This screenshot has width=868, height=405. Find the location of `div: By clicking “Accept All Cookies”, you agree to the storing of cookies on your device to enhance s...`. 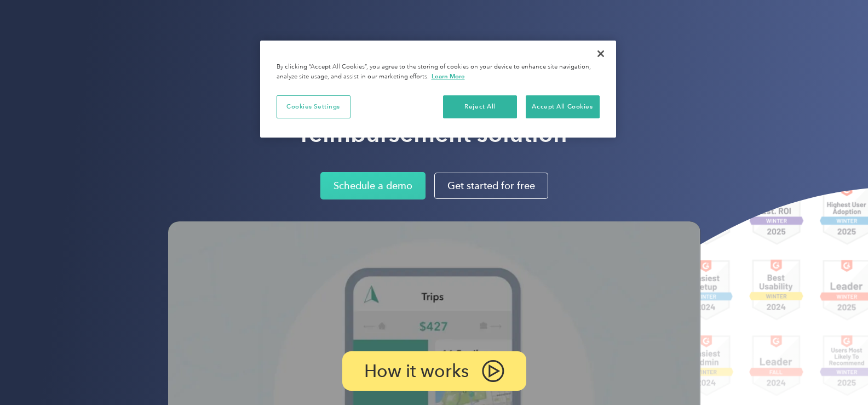

div: By clicking “Accept All Cookies”, you agree to the storing of cookies on your device to enhance s... is located at coordinates (438, 72).